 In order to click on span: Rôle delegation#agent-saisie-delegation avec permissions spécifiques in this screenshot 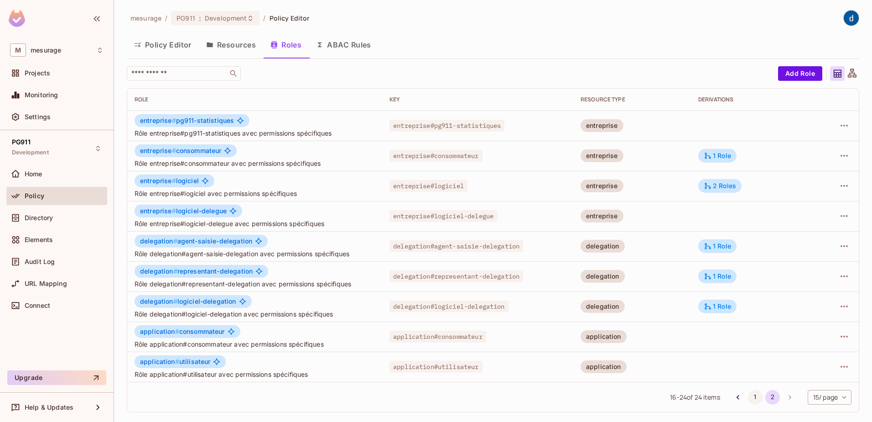, I will do `click(255, 253)`.